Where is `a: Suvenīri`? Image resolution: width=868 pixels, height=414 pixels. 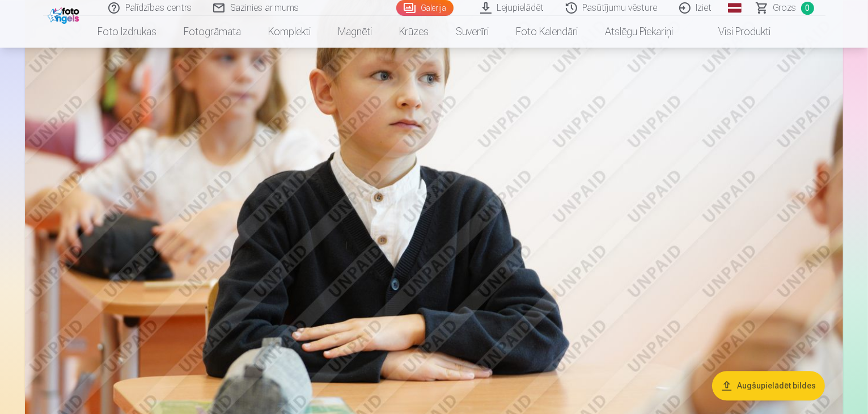
a: Suvenīri is located at coordinates (473, 31).